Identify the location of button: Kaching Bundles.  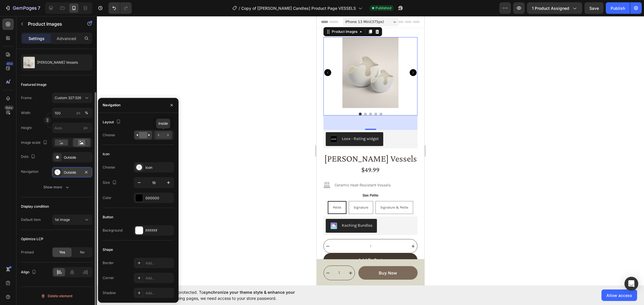
(35, 210).